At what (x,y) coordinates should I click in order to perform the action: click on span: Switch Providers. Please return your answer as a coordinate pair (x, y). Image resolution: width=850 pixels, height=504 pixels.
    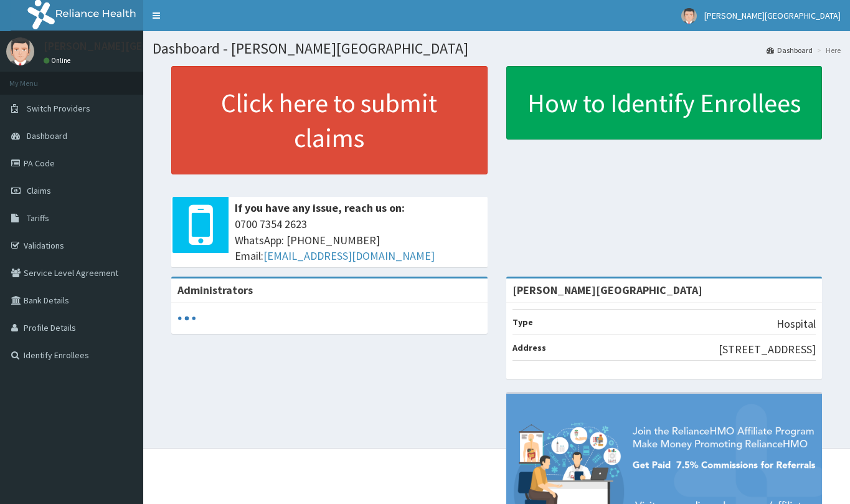
    Looking at the image, I should click on (58, 108).